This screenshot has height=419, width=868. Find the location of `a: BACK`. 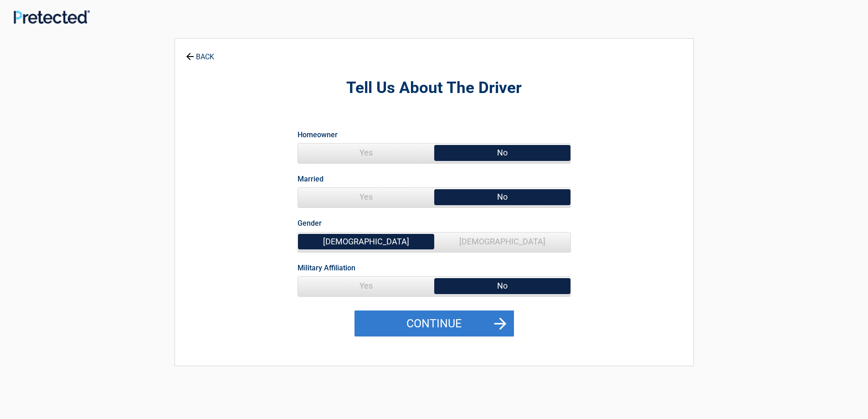

a: BACK is located at coordinates (200, 53).